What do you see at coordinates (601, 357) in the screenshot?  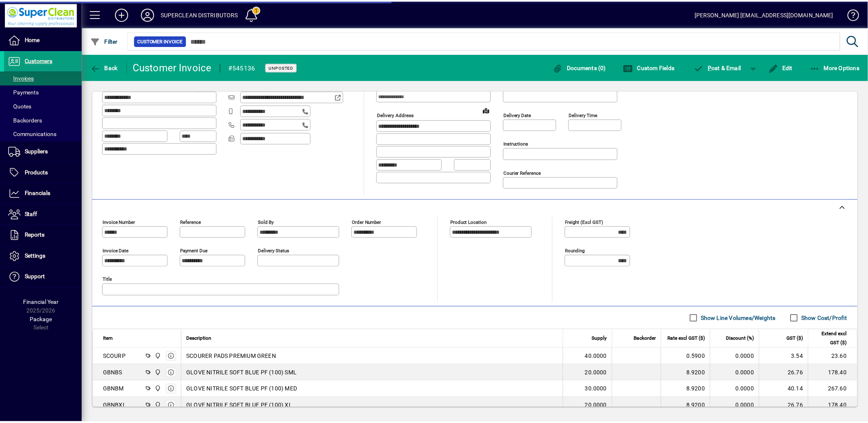 I see `span: 40.0000` at bounding box center [601, 357].